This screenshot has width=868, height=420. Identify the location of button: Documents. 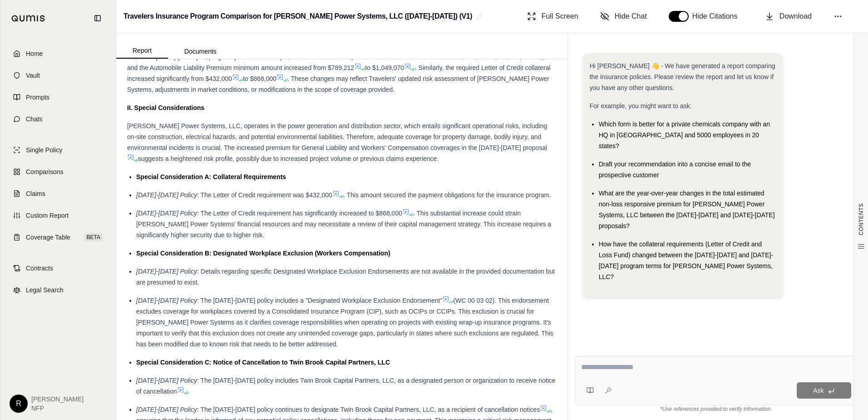
(200, 51).